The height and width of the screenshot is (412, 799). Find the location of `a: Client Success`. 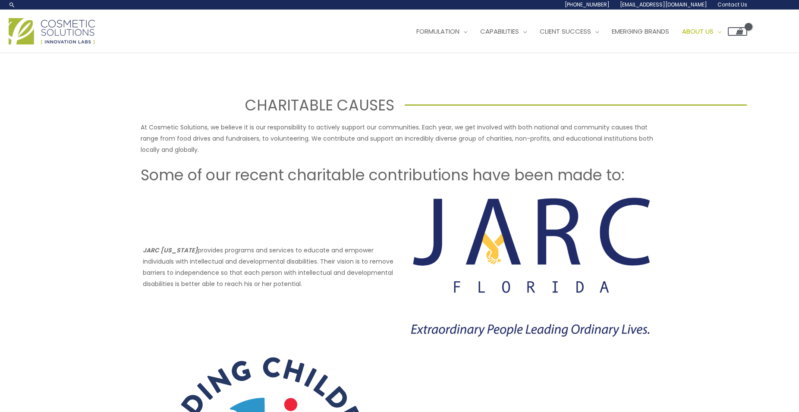

a: Client Success is located at coordinates (569, 31).